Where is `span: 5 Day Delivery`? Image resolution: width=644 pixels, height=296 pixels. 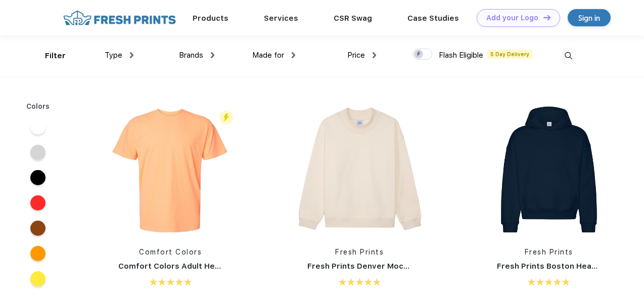 span: 5 Day Delivery is located at coordinates (510, 54).